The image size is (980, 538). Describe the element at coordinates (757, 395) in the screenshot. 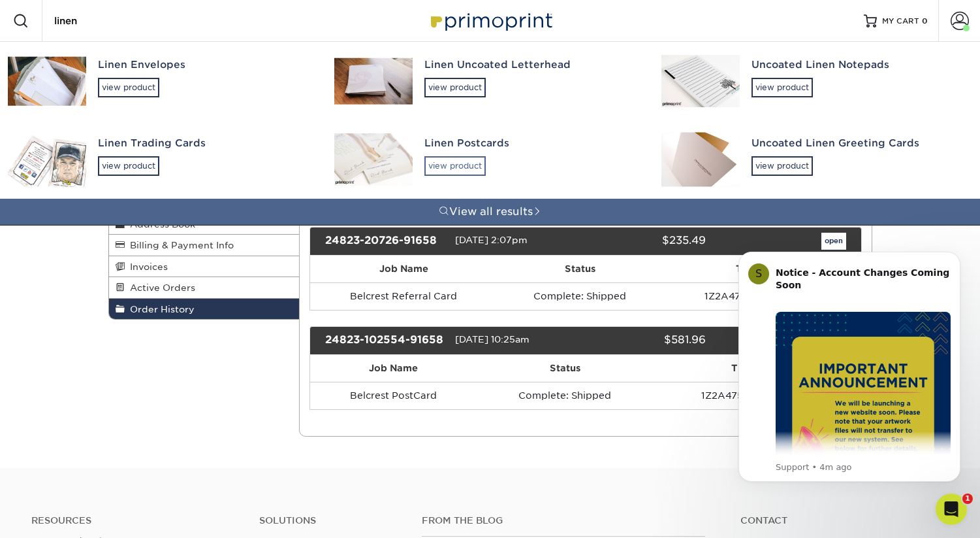

I see `td: 1Z2A47560340608701` at that location.